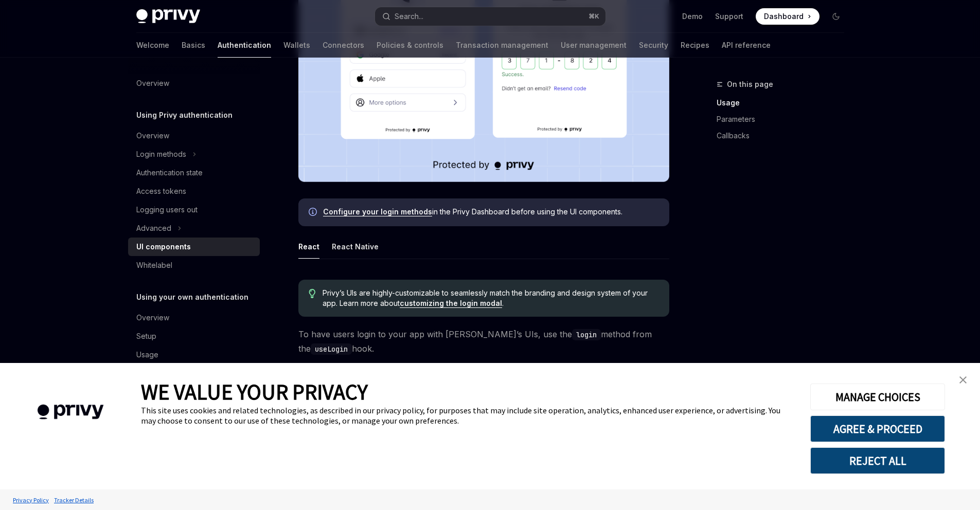  Describe the element at coordinates (784, 16) in the screenshot. I see `span: Dashboard` at that location.